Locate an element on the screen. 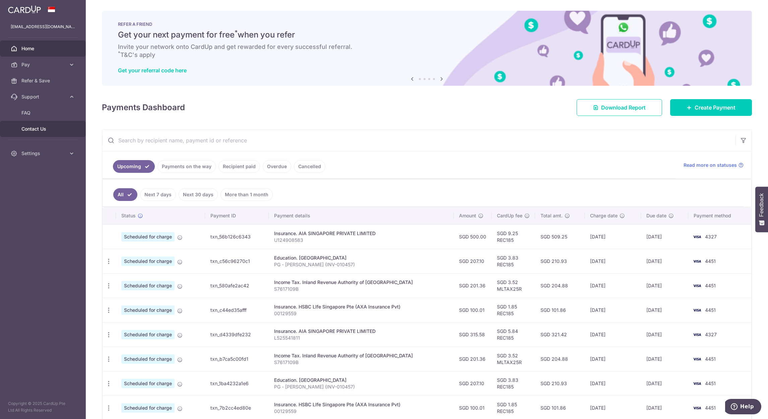 Image resolution: width=768 pixels, height=419 pixels. a: Download Report is located at coordinates (619, 108).